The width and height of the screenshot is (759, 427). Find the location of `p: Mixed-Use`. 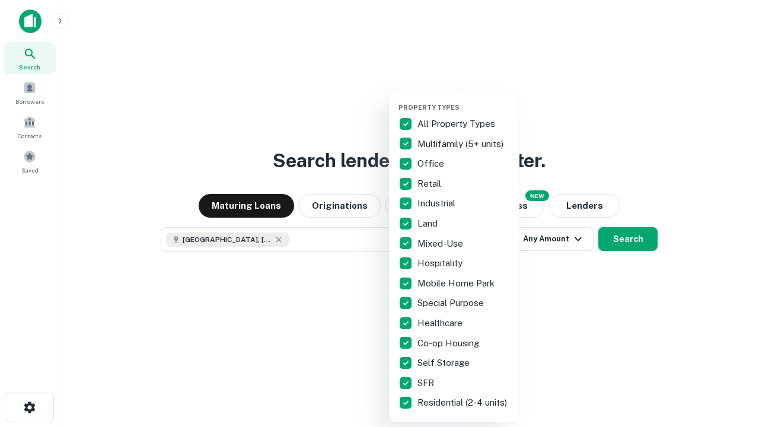

p: Mixed-Use is located at coordinates (441, 244).